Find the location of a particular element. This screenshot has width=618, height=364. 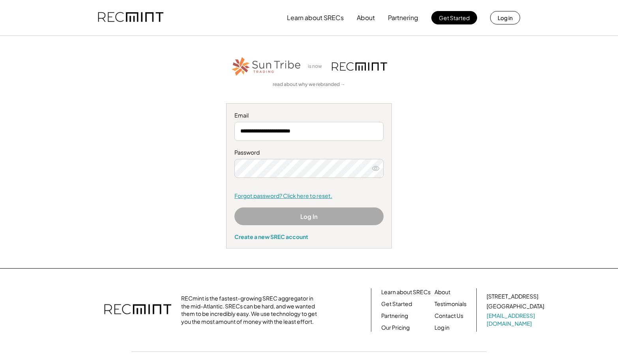

a: Learn about SRECs is located at coordinates (406, 292).